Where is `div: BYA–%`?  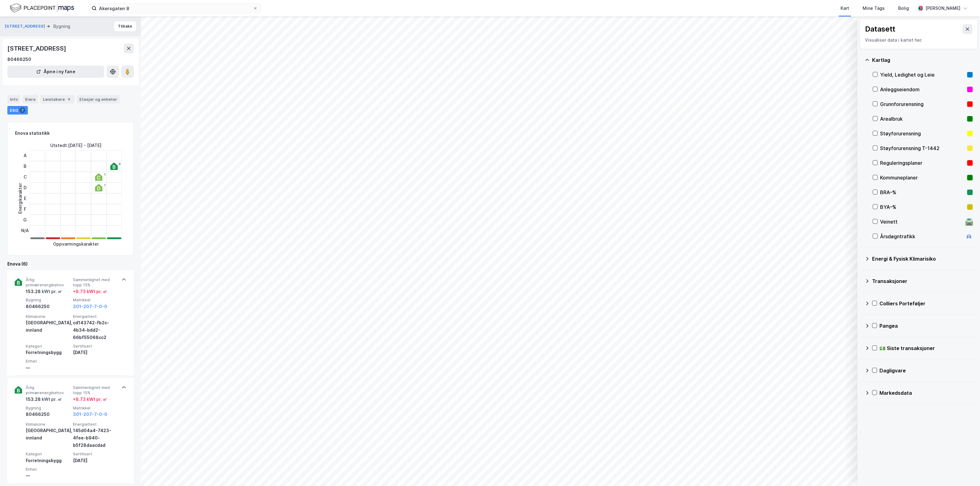 div: BYA–% is located at coordinates (922, 207).